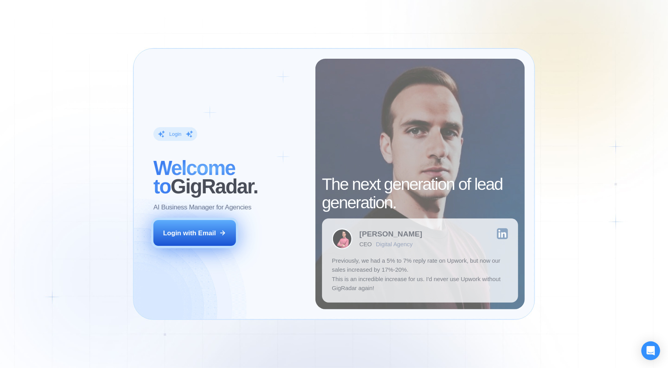 This screenshot has width=668, height=368. Describe the element at coordinates (195, 233) in the screenshot. I see `button: Login with Email` at that location.